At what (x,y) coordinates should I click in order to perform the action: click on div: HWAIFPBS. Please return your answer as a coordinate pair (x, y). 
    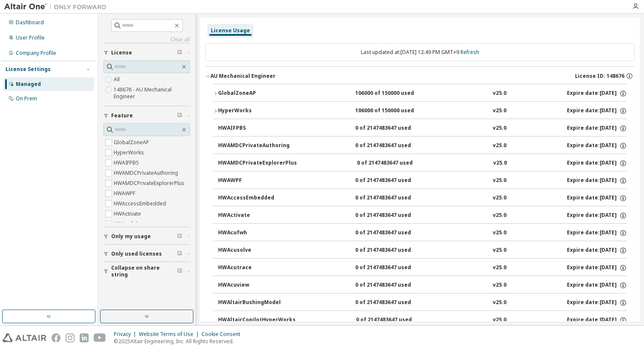
    Looking at the image, I should click on (256, 128).